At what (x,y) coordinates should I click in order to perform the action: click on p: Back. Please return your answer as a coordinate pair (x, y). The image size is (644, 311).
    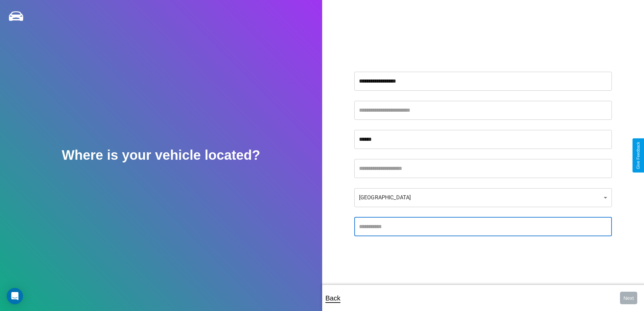
    Looking at the image, I should click on (333, 298).